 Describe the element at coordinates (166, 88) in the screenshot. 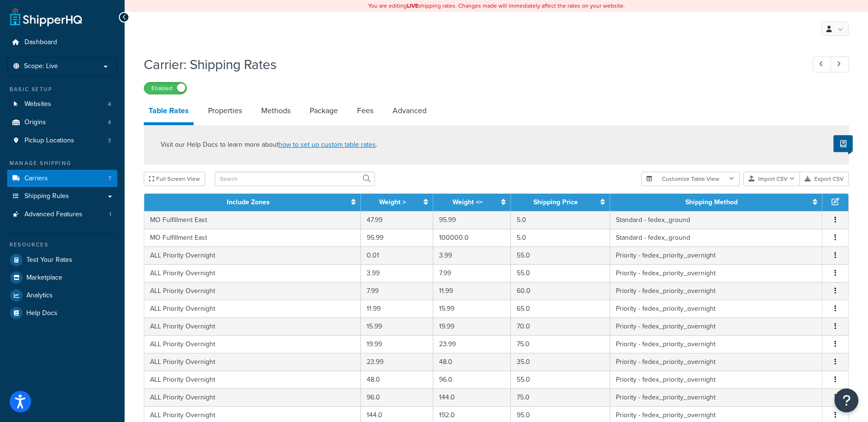

I see `label: Enabled` at that location.